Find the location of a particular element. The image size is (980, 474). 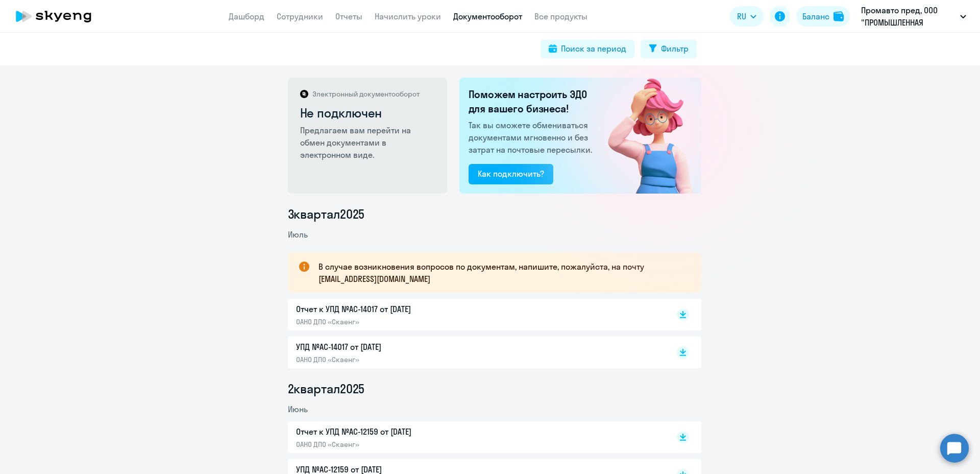

p: Предлагаем вам перейти на обмен документами в электронном виде. is located at coordinates (368, 143).